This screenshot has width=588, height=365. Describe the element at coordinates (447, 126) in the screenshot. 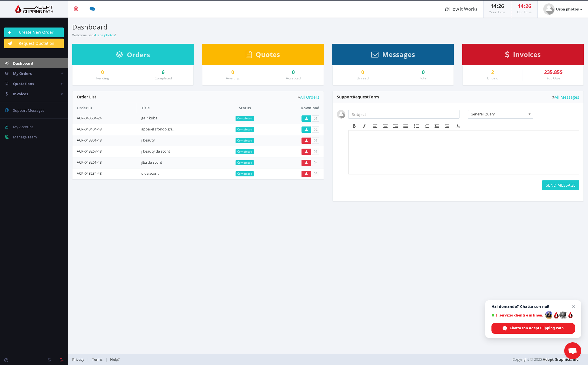

I see `div: Increase indent` at that location.